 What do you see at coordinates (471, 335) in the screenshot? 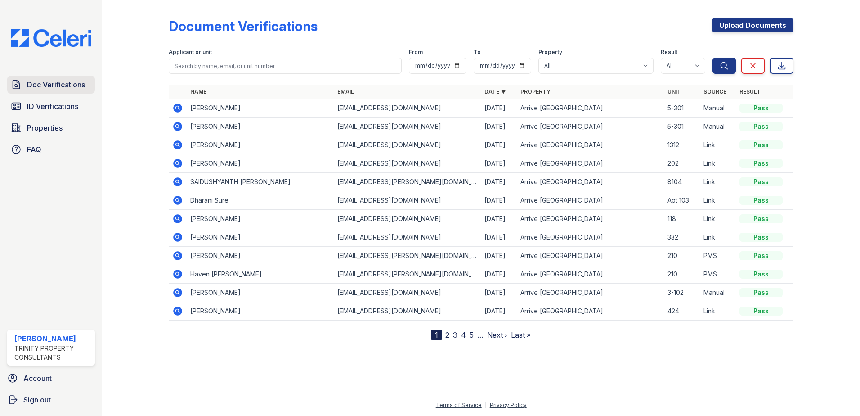
I see `a: 5` at bounding box center [471, 335].